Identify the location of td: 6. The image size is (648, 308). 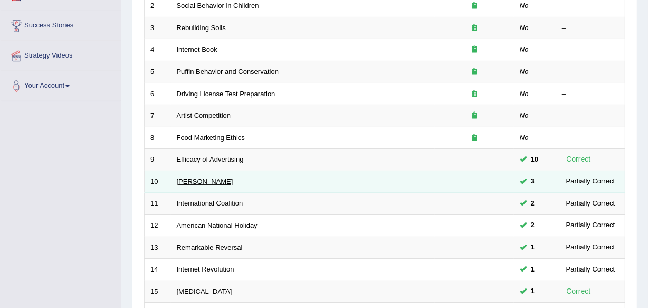
(158, 94).